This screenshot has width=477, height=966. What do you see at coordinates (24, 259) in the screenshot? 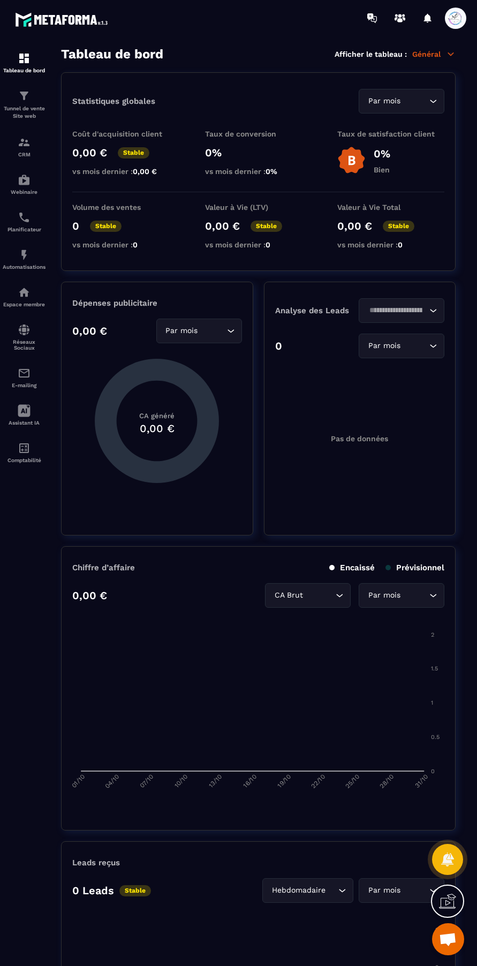
I see `a: automationsautomationsAutomatisations` at bounding box center [24, 259].